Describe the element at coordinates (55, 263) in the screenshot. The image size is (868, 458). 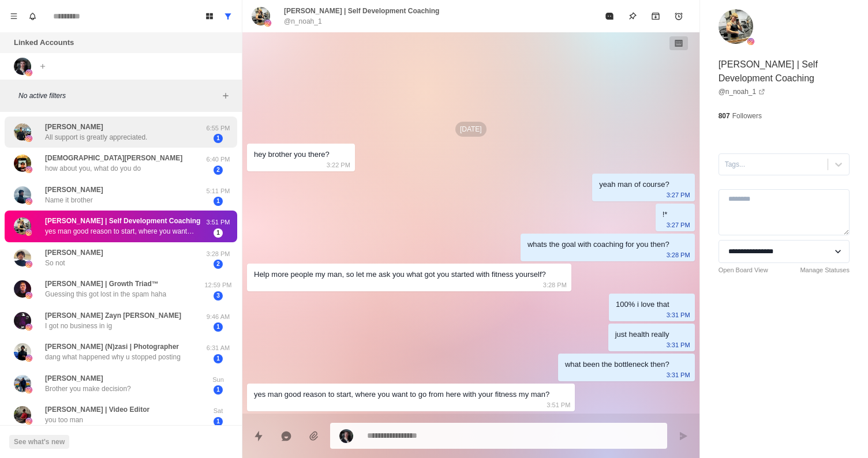
I see `p: So not` at that location.